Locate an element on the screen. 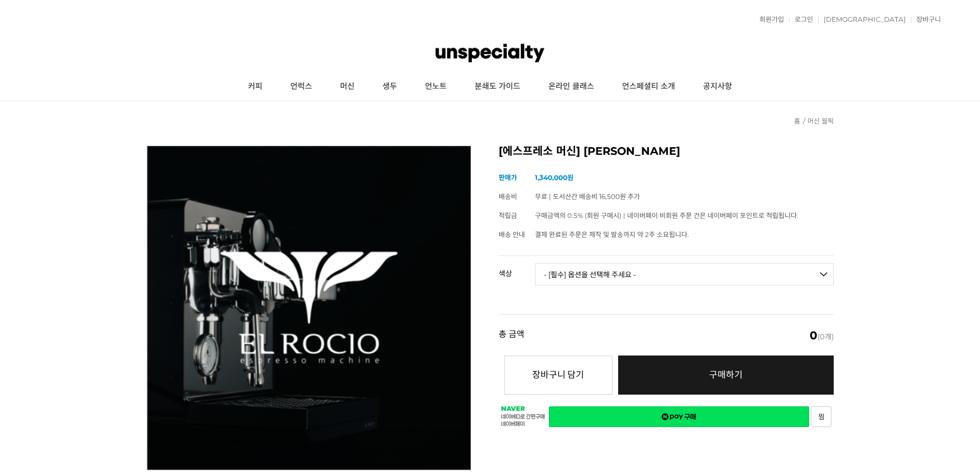 Image resolution: width=980 pixels, height=474 pixels. span: 결제 완료된 주문은 제작 및 발송까지 약 2주 소요됩니다. is located at coordinates (612, 234).